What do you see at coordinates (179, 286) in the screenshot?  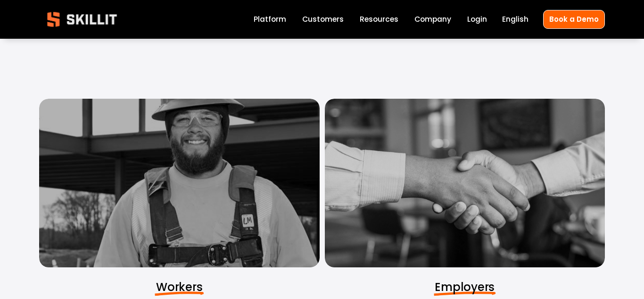 I see `span: Workers` at bounding box center [179, 286].